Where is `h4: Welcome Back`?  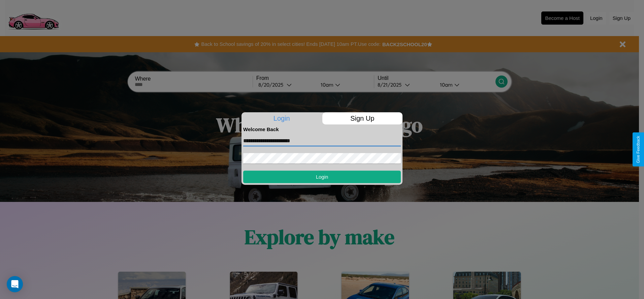
h4: Welcome Back is located at coordinates (322, 129).